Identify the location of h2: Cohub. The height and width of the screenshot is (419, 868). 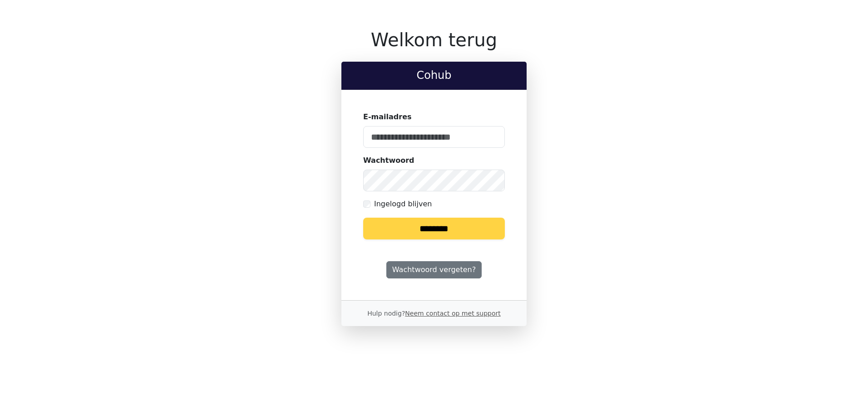
(434, 75).